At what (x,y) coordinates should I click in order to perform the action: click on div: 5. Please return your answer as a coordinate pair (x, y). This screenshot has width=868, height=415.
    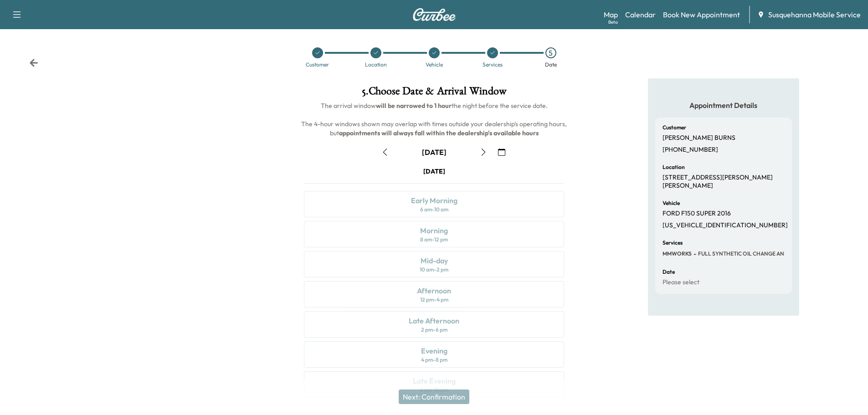
    Looking at the image, I should click on (551, 53).